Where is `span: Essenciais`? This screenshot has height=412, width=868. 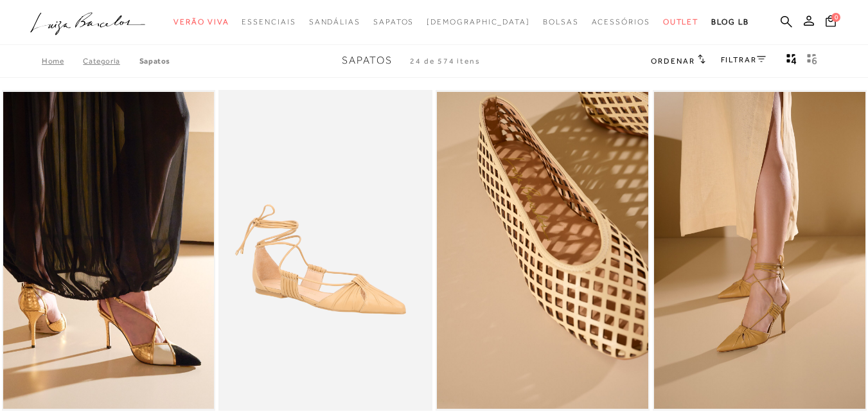 span: Essenciais is located at coordinates (269, 22).